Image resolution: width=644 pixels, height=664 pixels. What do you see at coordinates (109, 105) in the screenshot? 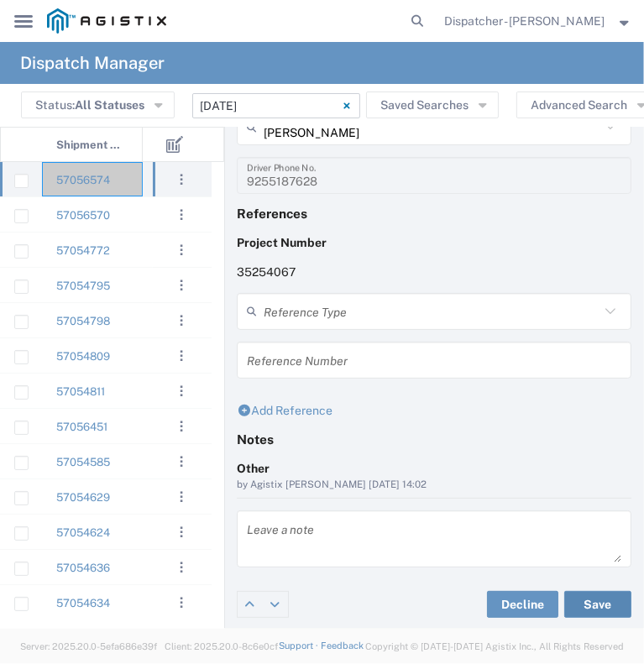
I see `span: All Statuses` at bounding box center [109, 105].